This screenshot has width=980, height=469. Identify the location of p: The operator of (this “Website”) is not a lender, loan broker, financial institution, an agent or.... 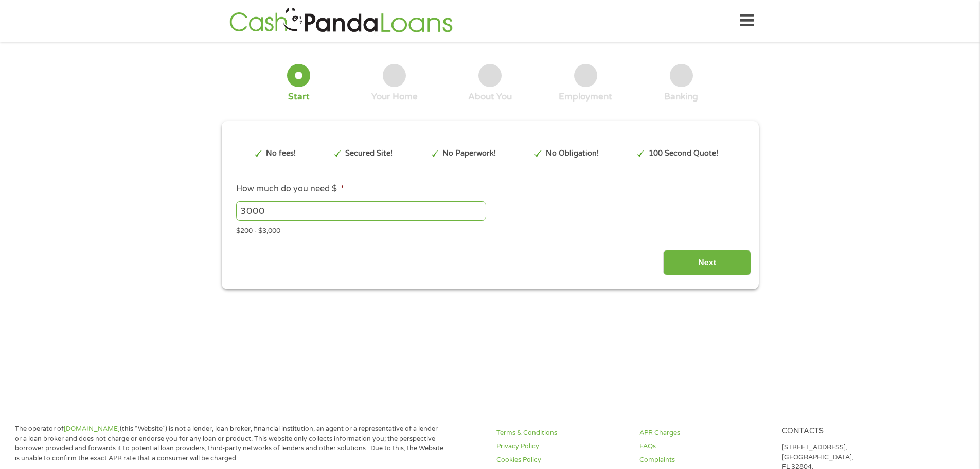
(229, 444).